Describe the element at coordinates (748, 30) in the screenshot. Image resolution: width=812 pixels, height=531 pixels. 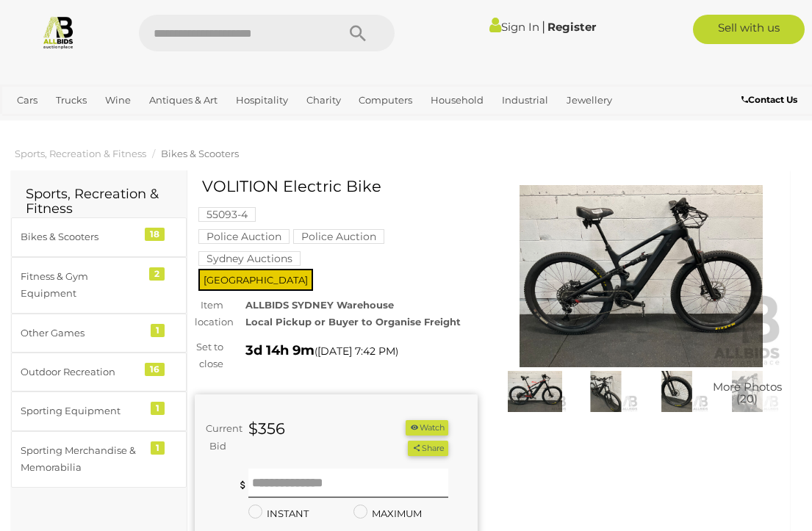
I see `a: Sell with us` at that location.